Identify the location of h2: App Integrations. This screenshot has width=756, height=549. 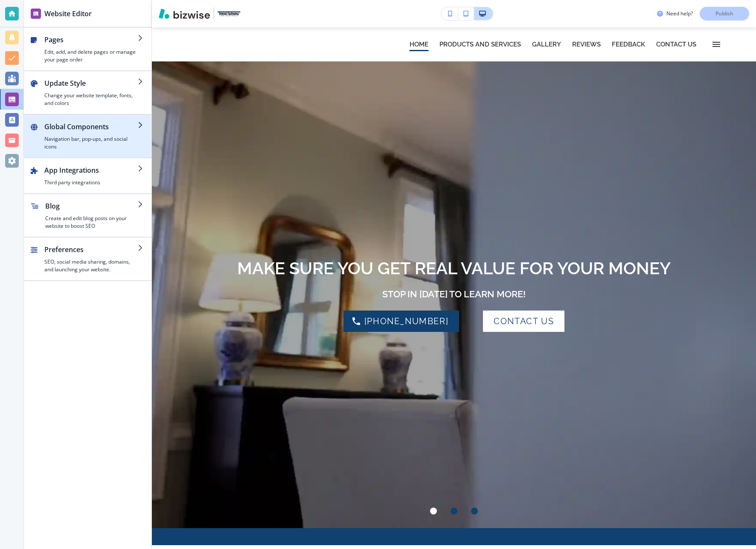
(91, 170).